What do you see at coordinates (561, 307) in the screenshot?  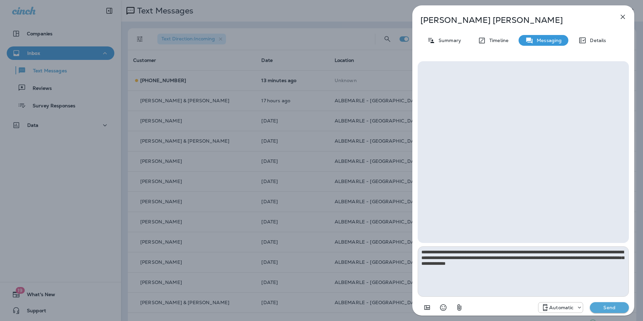 I see `p: Automatic` at bounding box center [561, 307].